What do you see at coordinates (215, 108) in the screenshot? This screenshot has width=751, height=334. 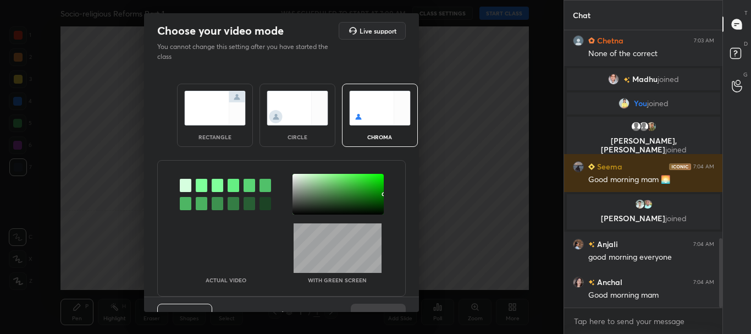 I see `img: normalScreenIcon.ae25ed63.svg` at bounding box center [215, 108].